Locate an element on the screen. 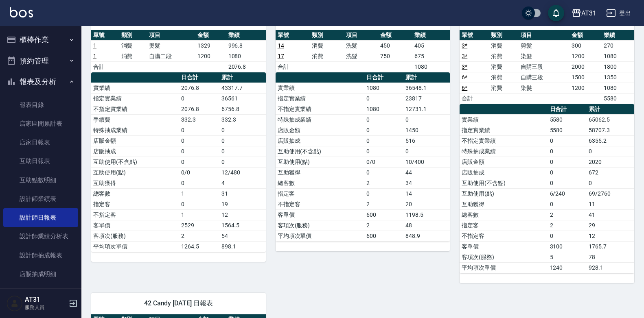 This screenshot has height=318, width=644. td: 4 is located at coordinates (242, 183).